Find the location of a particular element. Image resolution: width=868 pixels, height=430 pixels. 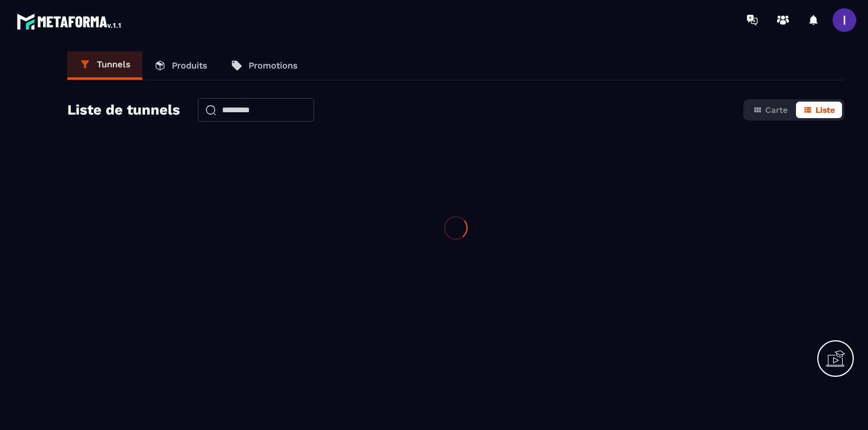

a: Promotions is located at coordinates (264, 65).